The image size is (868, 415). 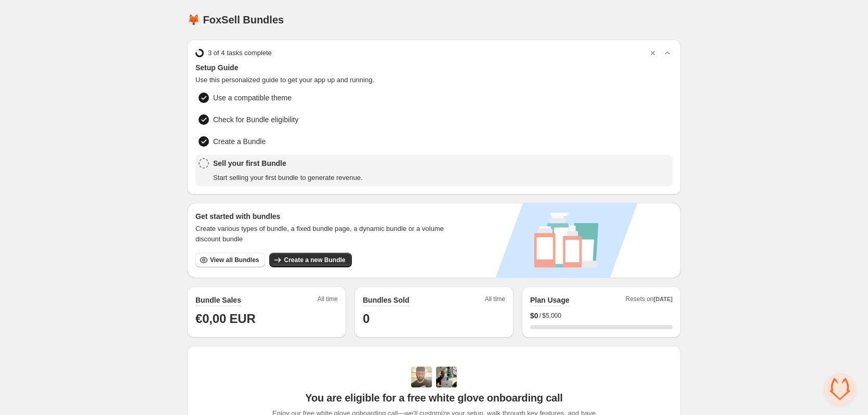 I want to click on h1: 🦊 FoxSell Bundles, so click(x=236, y=20).